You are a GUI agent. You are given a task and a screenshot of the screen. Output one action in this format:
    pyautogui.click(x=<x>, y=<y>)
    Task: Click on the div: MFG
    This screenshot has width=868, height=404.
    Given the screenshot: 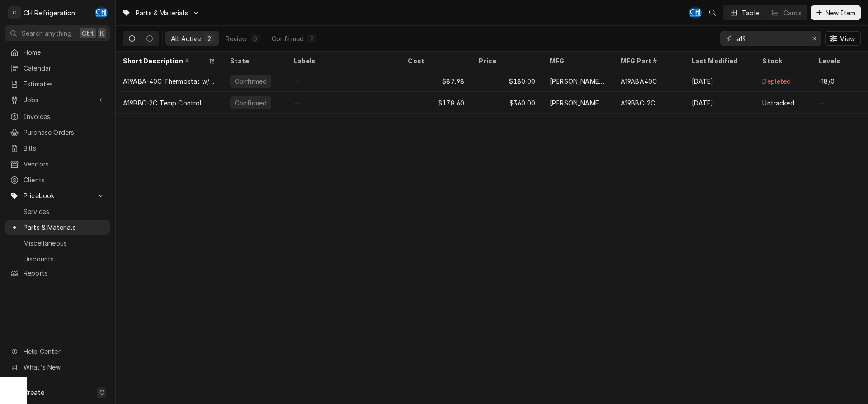 What is the action you would take?
    pyautogui.click(x=577, y=61)
    